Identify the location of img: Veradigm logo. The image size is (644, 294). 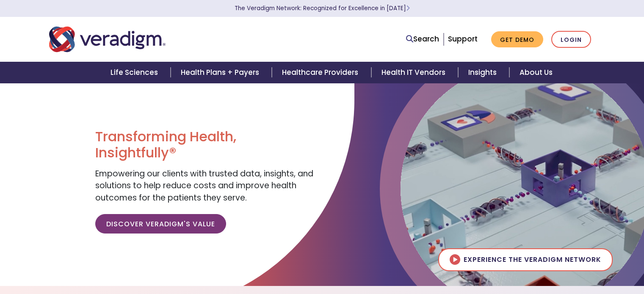
(107, 39).